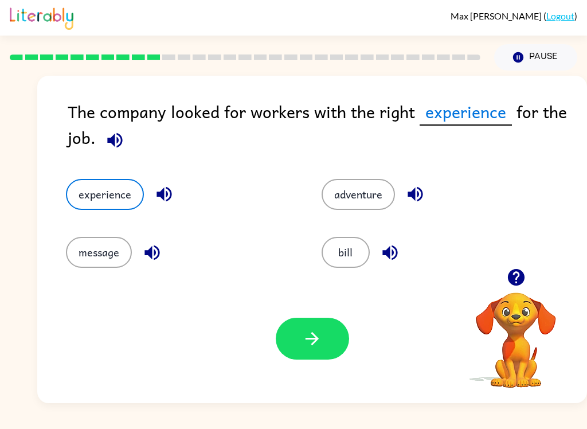  Describe the element at coordinates (41, 17) in the screenshot. I see `img: Literably` at that location.